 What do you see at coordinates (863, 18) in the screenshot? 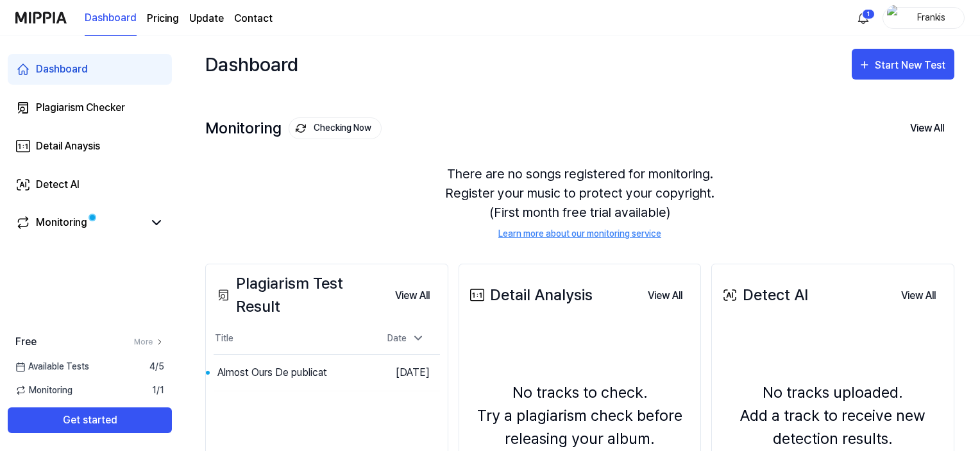
I see `button: 알림1` at bounding box center [863, 18].